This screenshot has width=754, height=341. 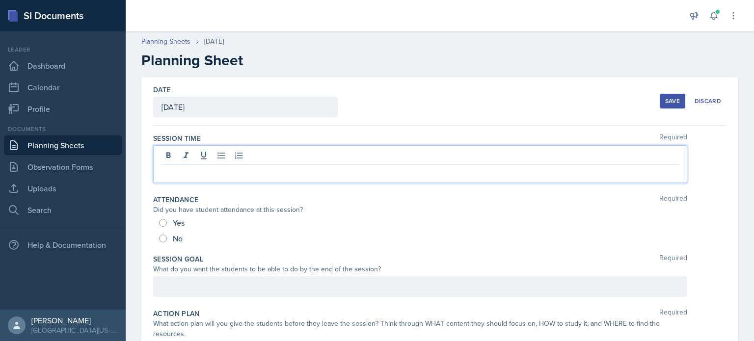 What do you see at coordinates (63, 245) in the screenshot?
I see `div: Help & Documentation` at bounding box center [63, 245].